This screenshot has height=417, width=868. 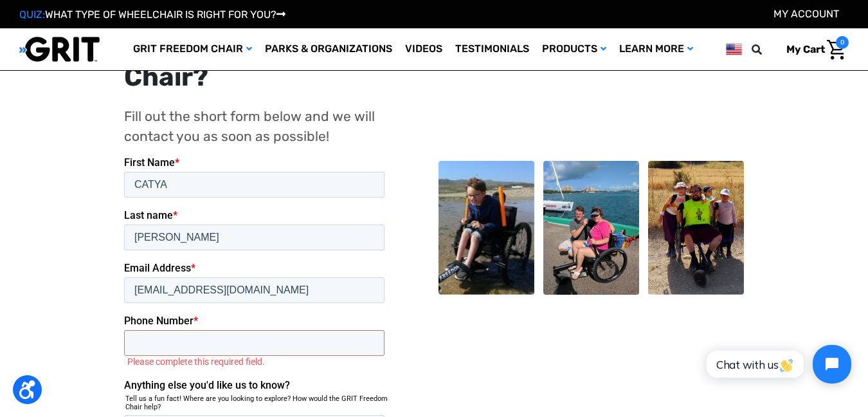 What do you see at coordinates (734, 49) in the screenshot?
I see `img: us.png` at bounding box center [734, 49].